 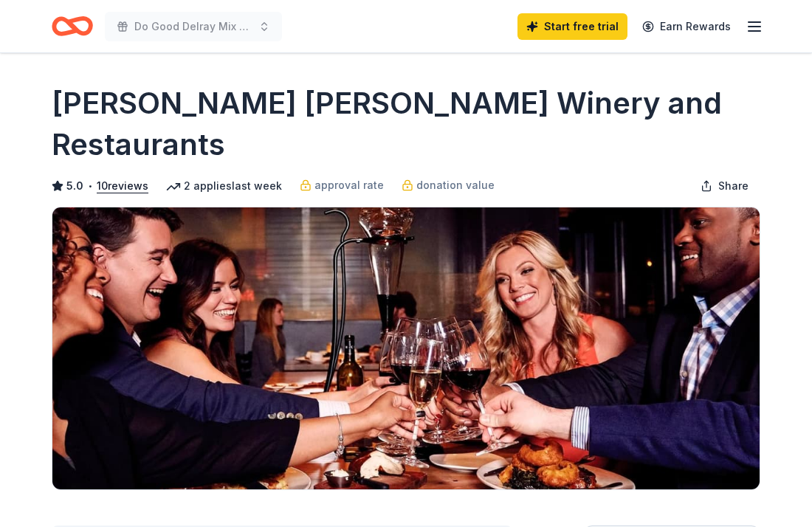 What do you see at coordinates (224, 186) in the screenshot?
I see `div: 2 applies last week` at bounding box center [224, 186].